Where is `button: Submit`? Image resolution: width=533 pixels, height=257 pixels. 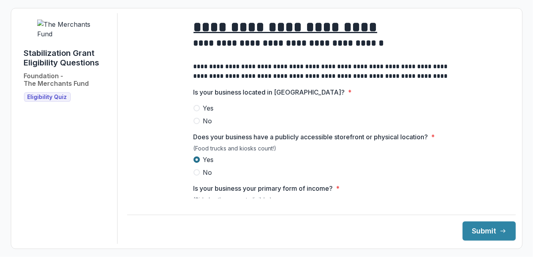 button: Submit is located at coordinates (489, 231).